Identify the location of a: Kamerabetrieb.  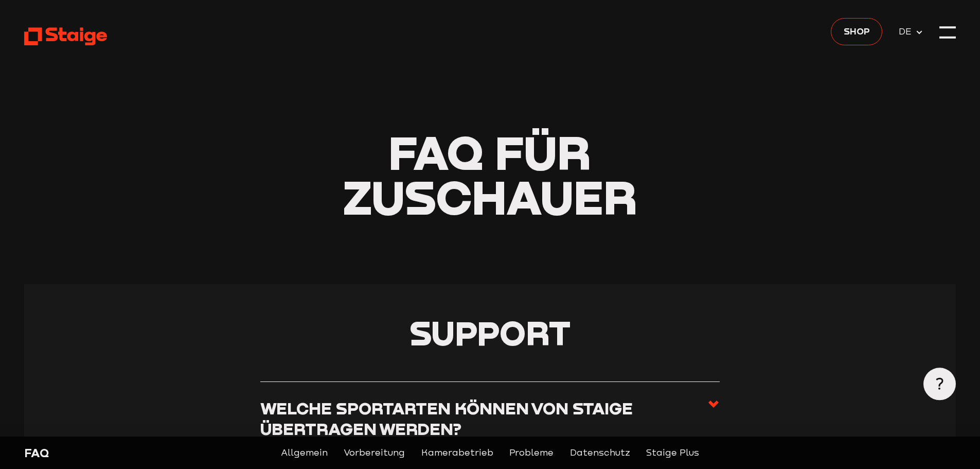
(458, 453).